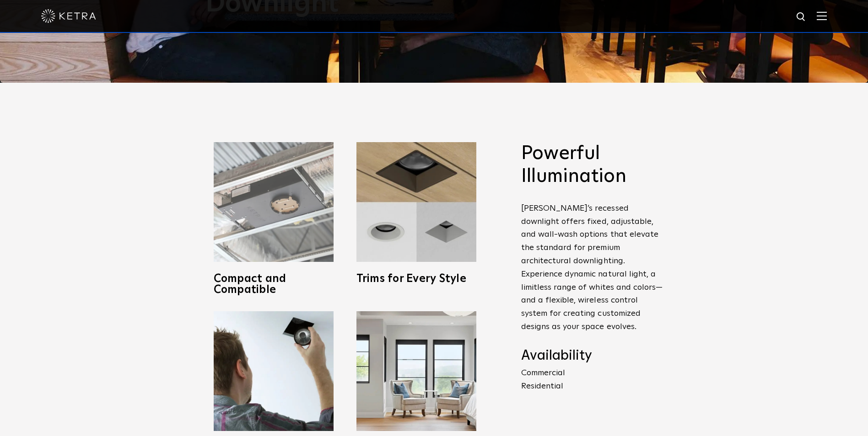 Image resolution: width=868 pixels, height=436 pixels. Describe the element at coordinates (592, 165) in the screenshot. I see `h2: Powerful Illumination` at that location.